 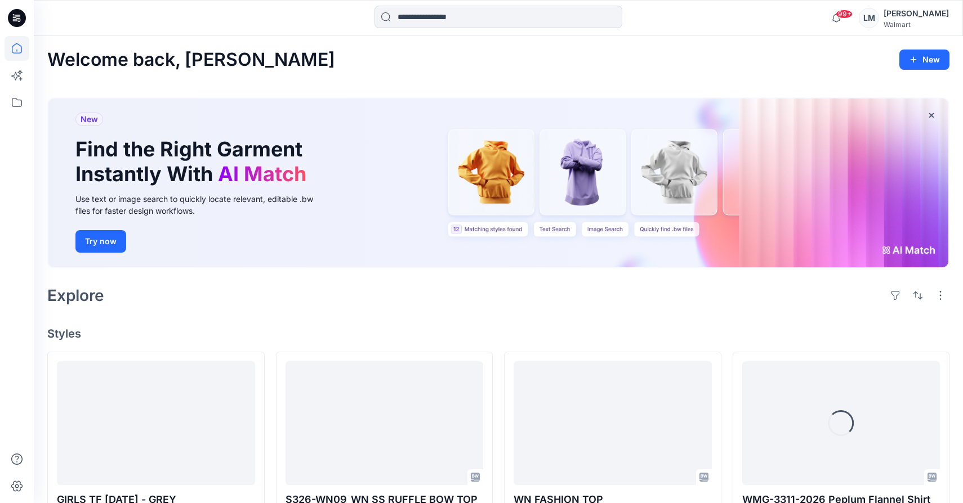 I want to click on div: Walmart, so click(x=916, y=24).